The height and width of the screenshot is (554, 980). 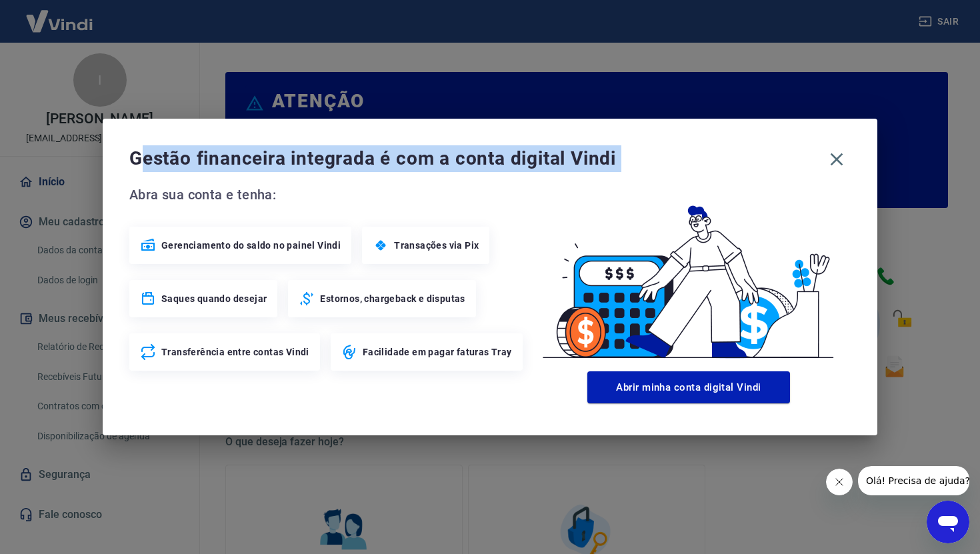 What do you see at coordinates (689, 275) in the screenshot?
I see `img: Good Billing` at bounding box center [689, 275].